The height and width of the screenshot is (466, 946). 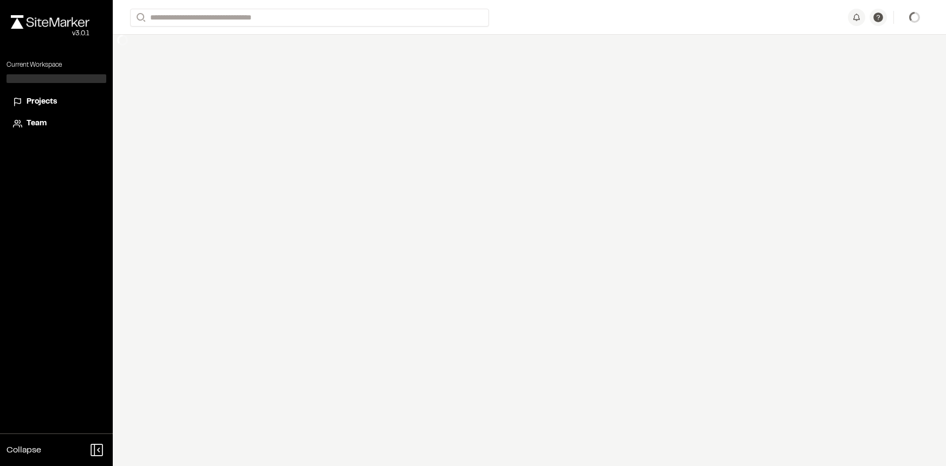 I want to click on span: Projects, so click(x=42, y=102).